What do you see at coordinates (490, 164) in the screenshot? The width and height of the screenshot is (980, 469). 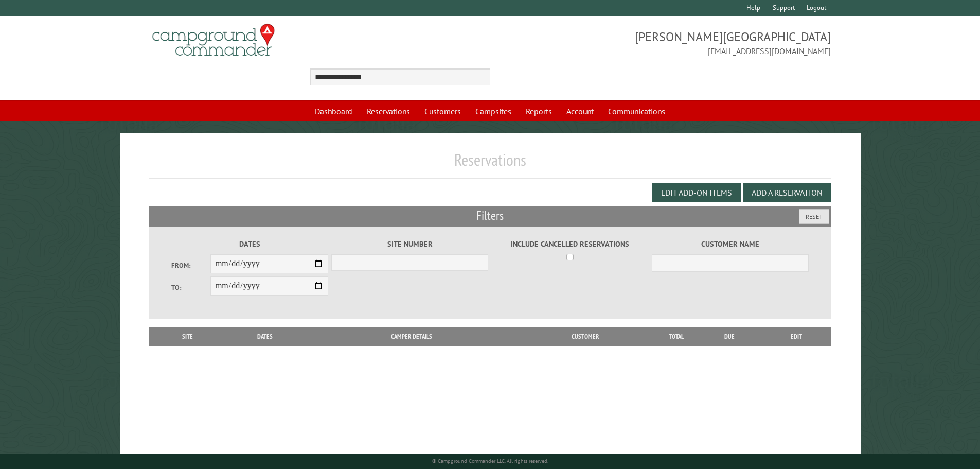 I see `h1: Reservations` at bounding box center [490, 164].